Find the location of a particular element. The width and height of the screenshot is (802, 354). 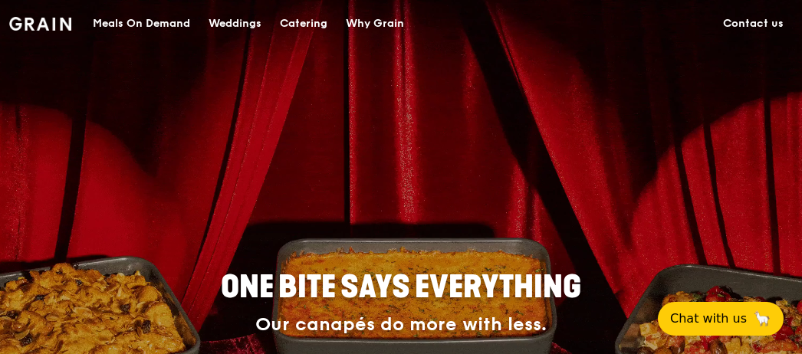

div: Weddings is located at coordinates (235, 24).